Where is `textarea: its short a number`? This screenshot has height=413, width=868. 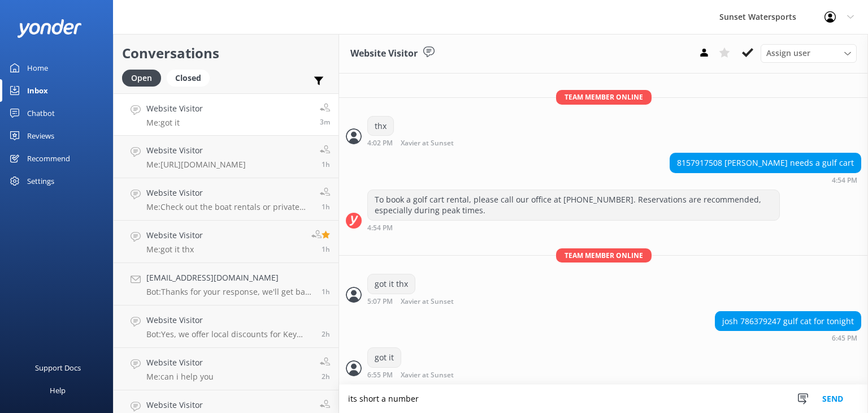
textarea: its short a number is located at coordinates (604, 398).